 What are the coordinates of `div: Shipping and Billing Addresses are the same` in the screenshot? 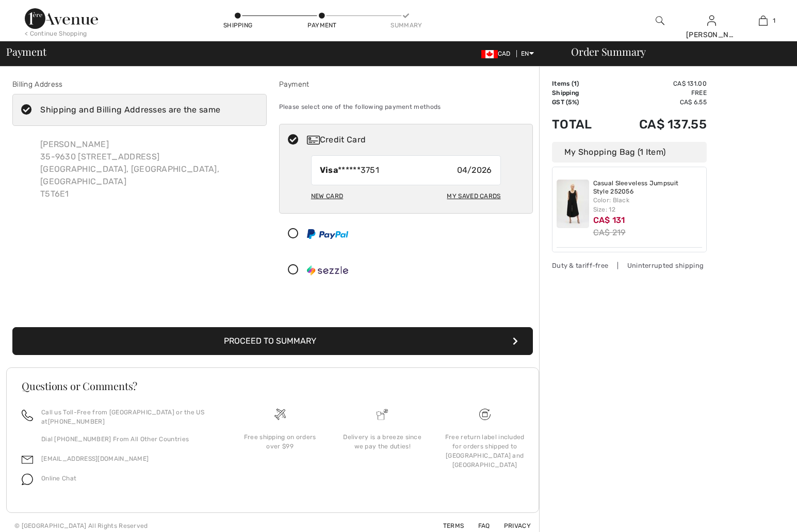 It's located at (130, 110).